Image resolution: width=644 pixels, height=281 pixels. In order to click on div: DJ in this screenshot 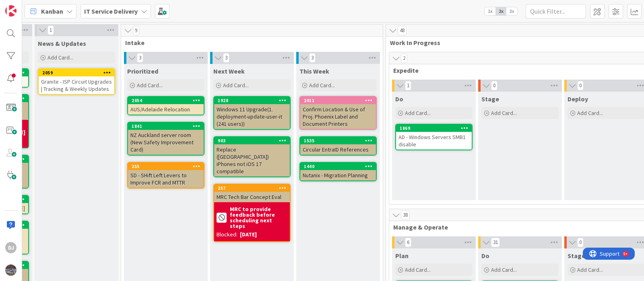, I will do `click(11, 248)`.